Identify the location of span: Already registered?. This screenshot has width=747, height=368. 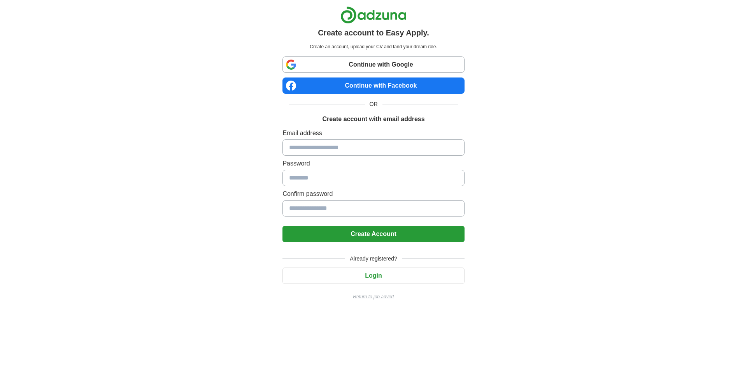
(373, 258).